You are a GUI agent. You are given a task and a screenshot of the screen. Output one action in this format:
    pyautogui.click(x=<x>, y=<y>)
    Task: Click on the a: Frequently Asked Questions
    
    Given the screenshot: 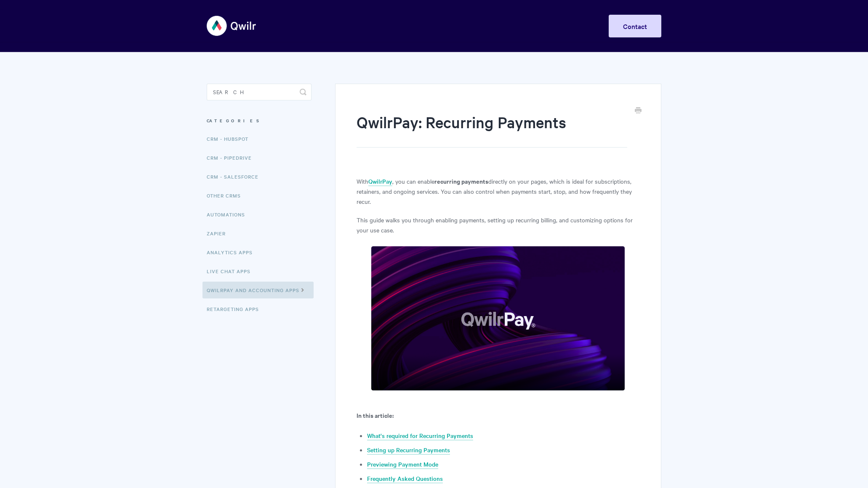 What is the action you would take?
    pyautogui.click(x=405, y=479)
    